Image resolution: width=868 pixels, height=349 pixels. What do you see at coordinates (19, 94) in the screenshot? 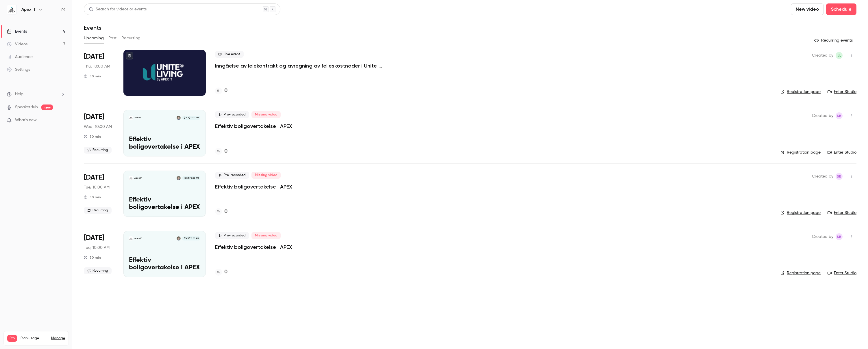
I see `span: Help` at bounding box center [19, 94].